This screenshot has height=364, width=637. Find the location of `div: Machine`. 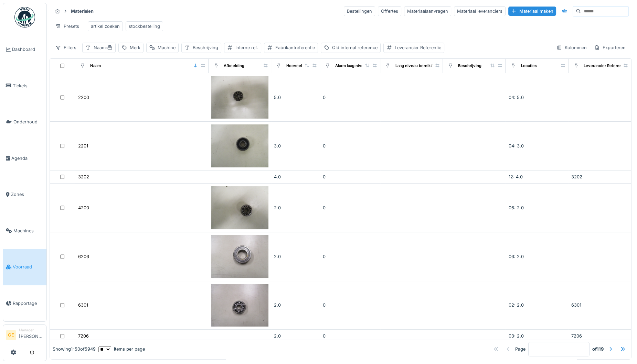

div: Machine is located at coordinates (167, 48).